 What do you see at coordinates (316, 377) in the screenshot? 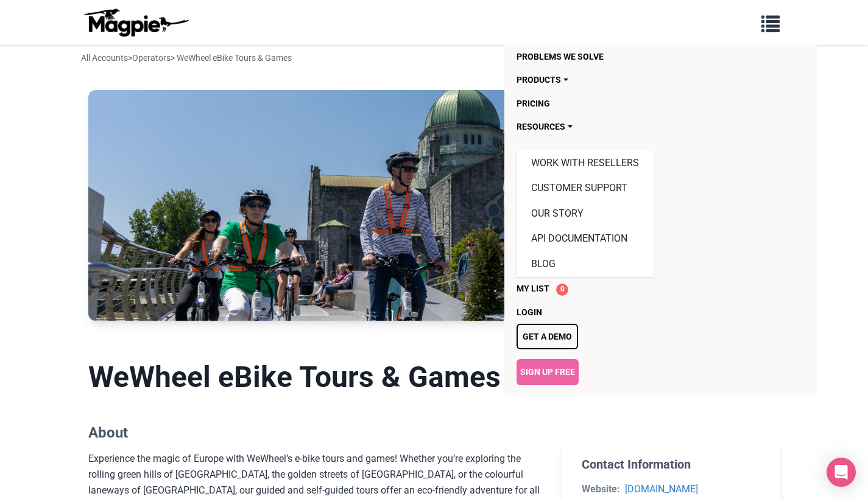
I see `h1: WeWheel eBike Tours & Games` at bounding box center [316, 377].